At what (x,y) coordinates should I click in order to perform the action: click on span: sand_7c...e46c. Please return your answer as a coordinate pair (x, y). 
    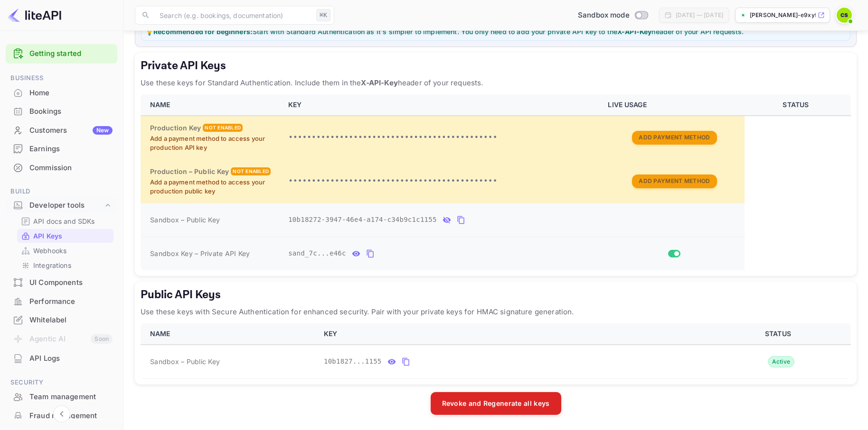
    Looking at the image, I should click on (317, 253).